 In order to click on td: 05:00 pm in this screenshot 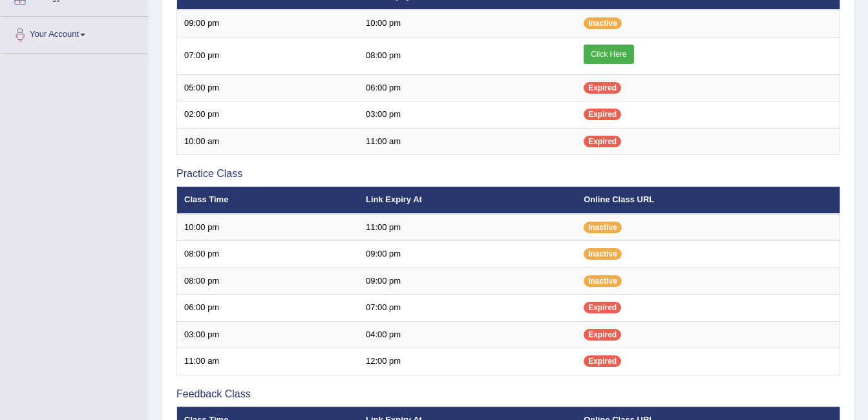, I will do `click(267, 88)`.